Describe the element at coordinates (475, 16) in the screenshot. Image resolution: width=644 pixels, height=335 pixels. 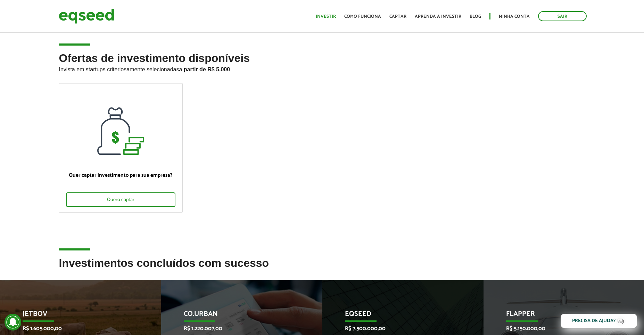
I see `a: Blog` at that location.